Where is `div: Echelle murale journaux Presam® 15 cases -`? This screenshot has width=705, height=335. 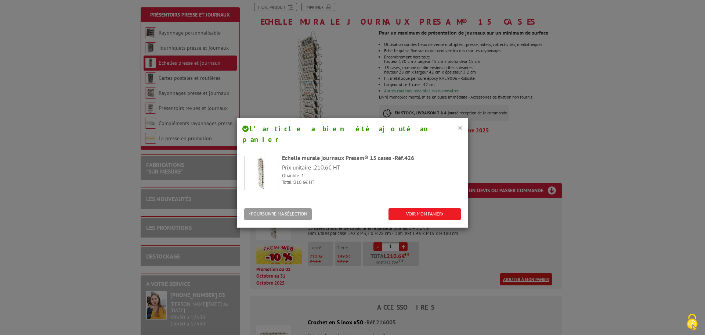
div: Echelle murale journaux Presam® 15 cases - is located at coordinates (371, 158).